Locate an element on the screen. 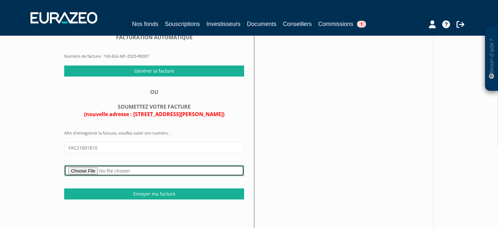 The image size is (498, 228). form: Numéro de facture : 193-EGI-MF-2025-R0007 is located at coordinates (154, 49).